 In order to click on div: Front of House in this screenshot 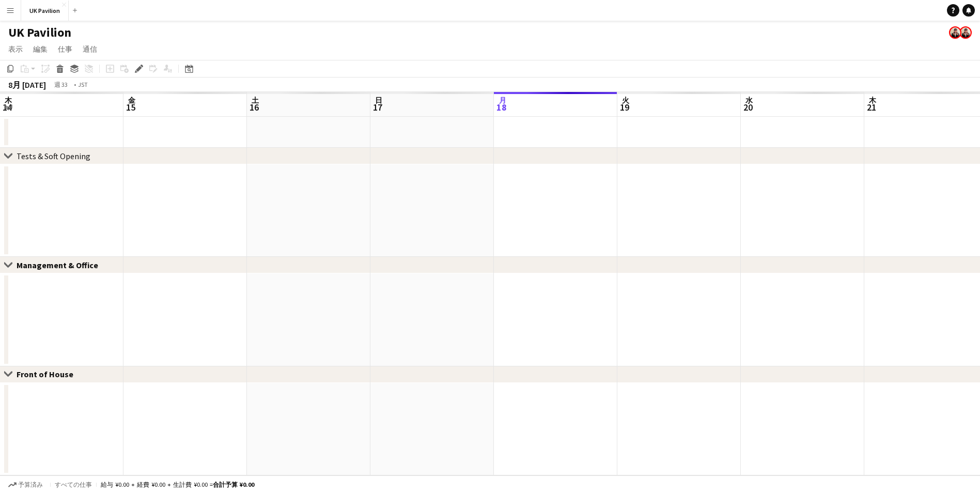, I will do `click(49, 374)`.